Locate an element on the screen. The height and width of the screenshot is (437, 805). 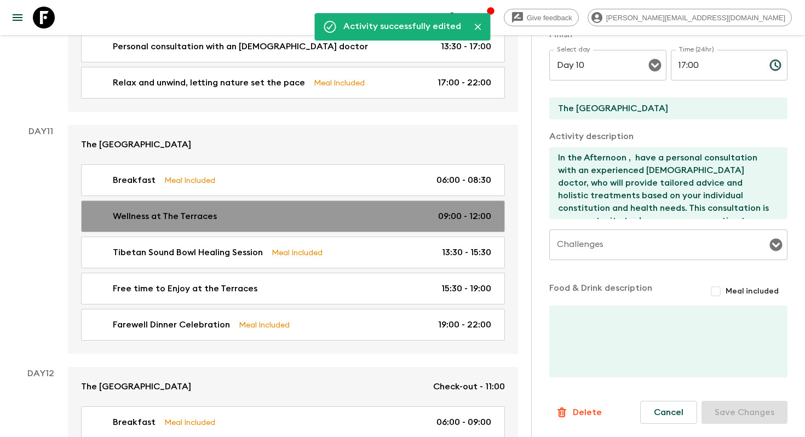
p: Tibetan Sound Bowl Healing Session is located at coordinates (188, 252).